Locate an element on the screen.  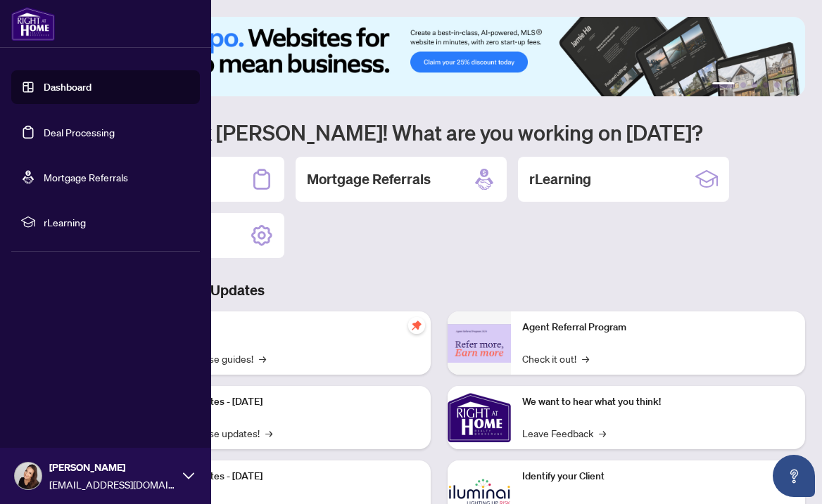
button: 1 is located at coordinates (724, 85).